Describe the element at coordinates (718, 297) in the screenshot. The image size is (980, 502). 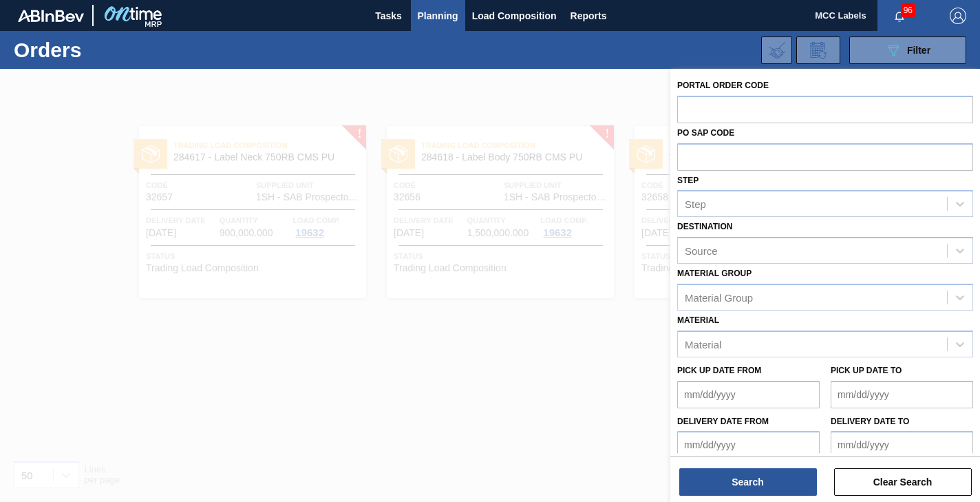
I see `div: Material Group` at that location.